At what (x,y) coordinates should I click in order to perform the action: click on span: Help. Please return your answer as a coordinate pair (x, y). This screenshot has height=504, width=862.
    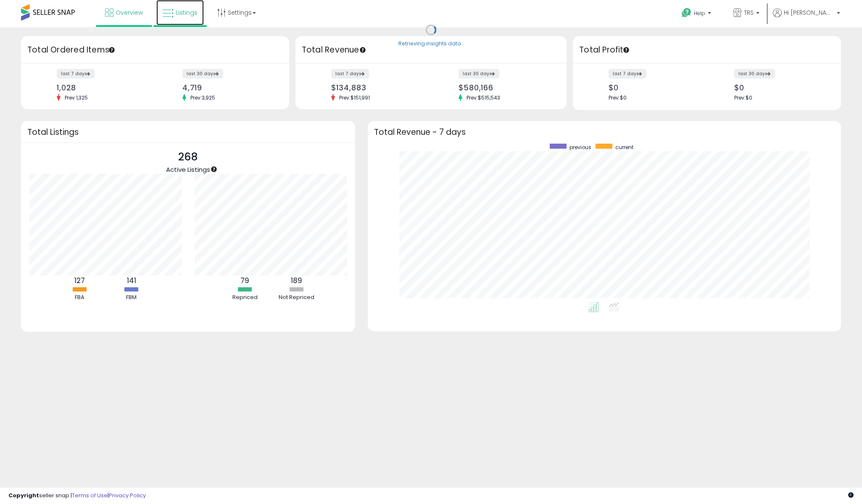
    Looking at the image, I should click on (699, 13).